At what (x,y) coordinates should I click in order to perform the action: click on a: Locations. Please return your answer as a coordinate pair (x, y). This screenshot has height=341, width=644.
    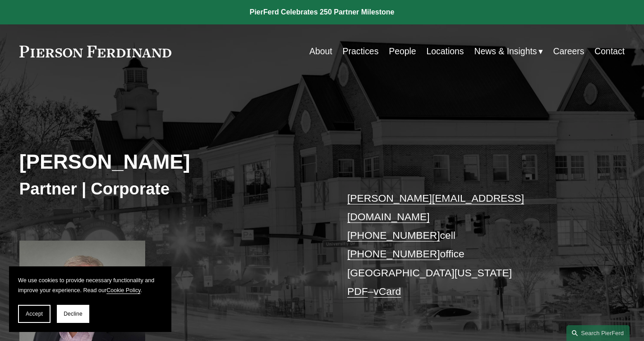
    Looking at the image, I should click on (445, 51).